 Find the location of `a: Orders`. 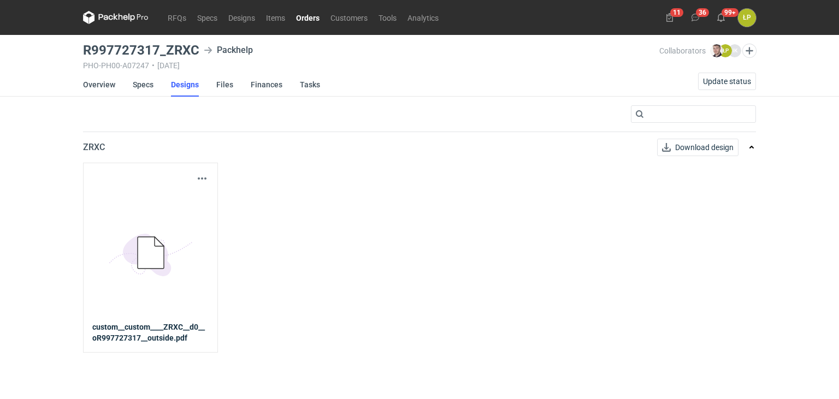

a: Orders is located at coordinates (307, 17).